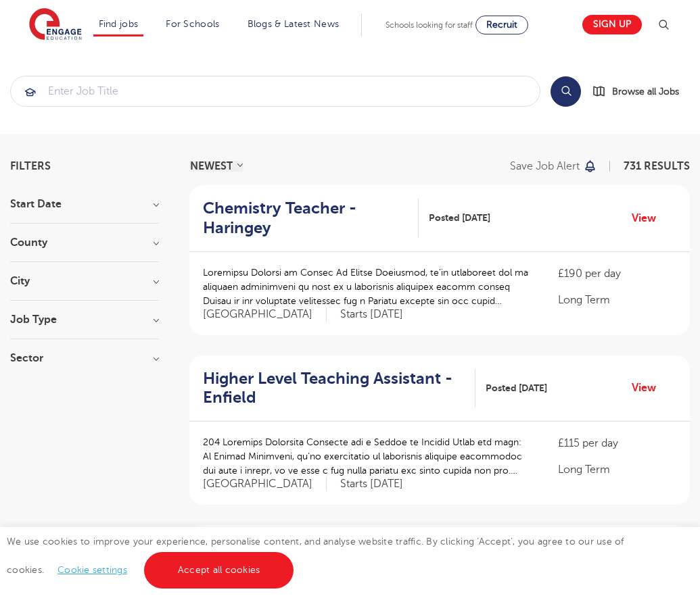 The image size is (700, 600). I want to click on a: For Schools, so click(192, 24).